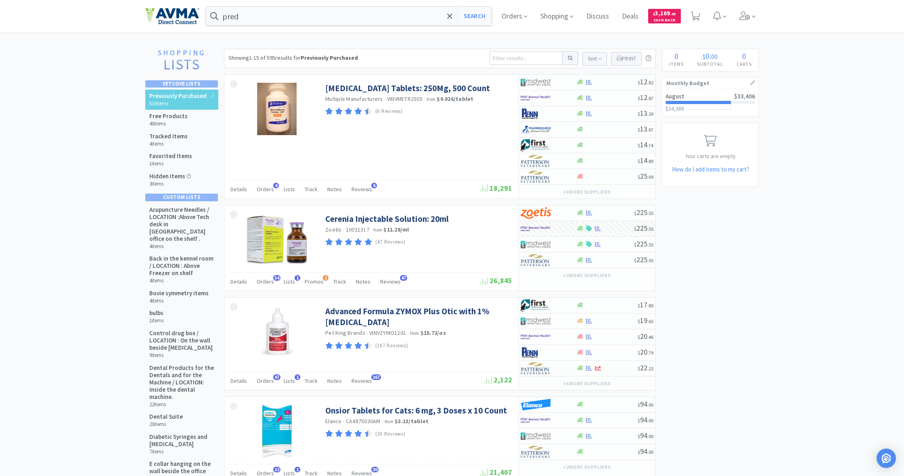  I want to click on span: . 46, so click(650, 337).